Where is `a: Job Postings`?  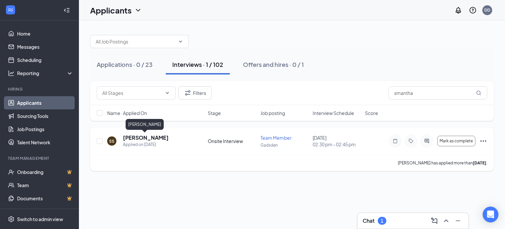
a: Job Postings is located at coordinates (45, 129).